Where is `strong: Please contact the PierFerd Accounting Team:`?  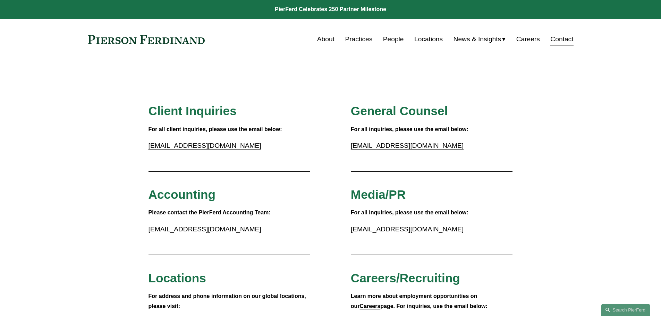 strong: Please contact the PierFerd Accounting Team: is located at coordinates (210, 212).